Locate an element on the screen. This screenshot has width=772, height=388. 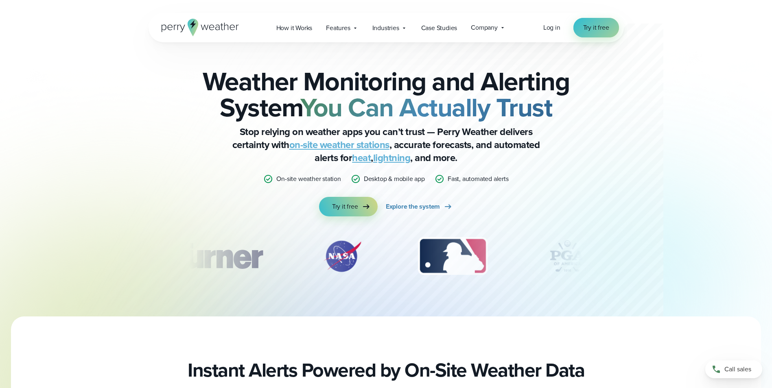
span: Log in is located at coordinates (552, 27).